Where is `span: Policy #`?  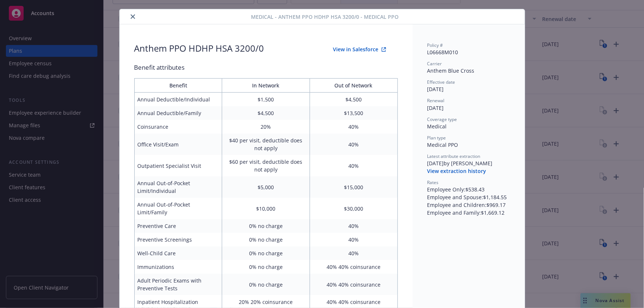 span: Policy # is located at coordinates (435, 45).